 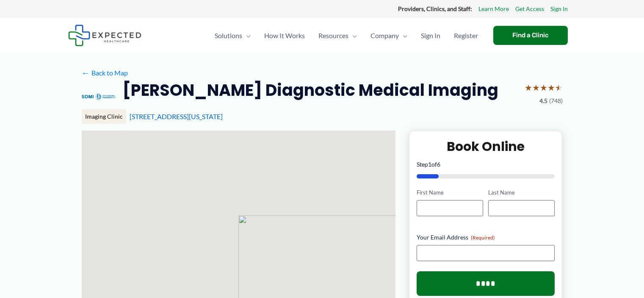 What do you see at coordinates (521, 193) in the screenshot?
I see `label: Last Name` at bounding box center [521, 193].